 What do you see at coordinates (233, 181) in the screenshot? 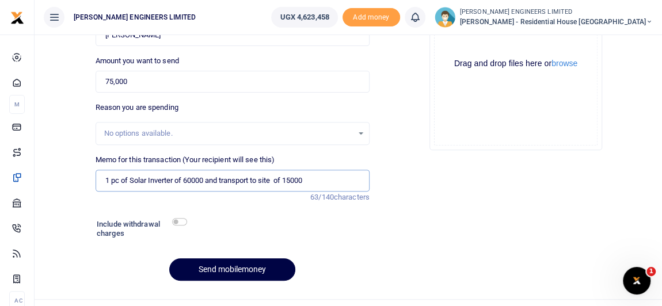
I see `input: Enter extra information` at bounding box center [233, 181].